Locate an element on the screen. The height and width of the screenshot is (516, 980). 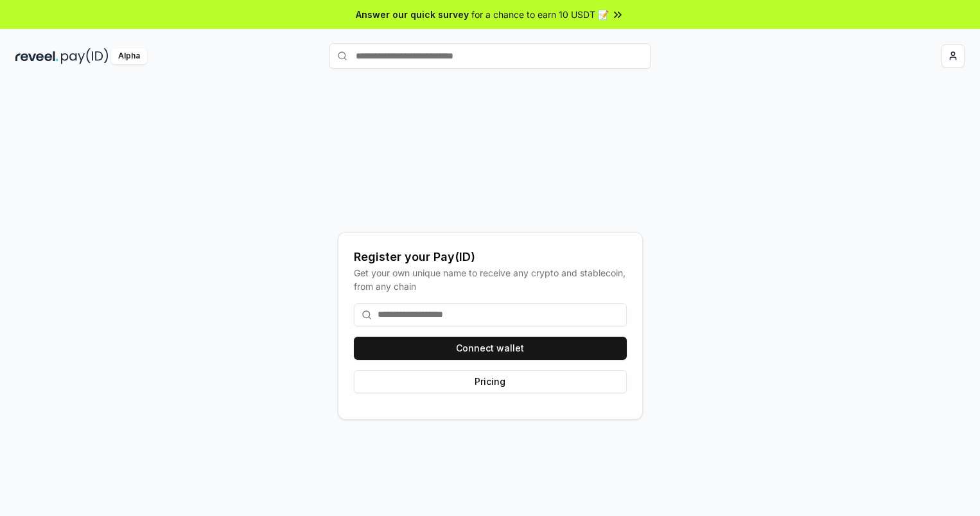
button: Pricing is located at coordinates (490, 381).